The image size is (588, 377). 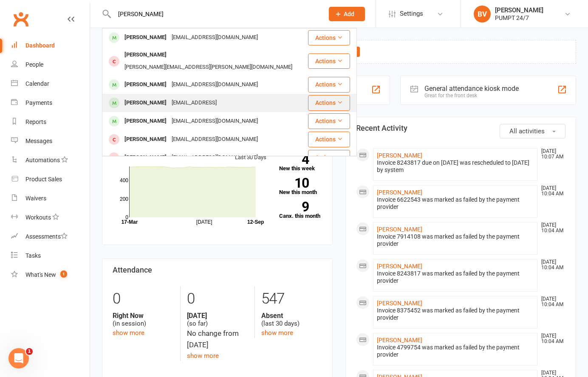 I want to click on a: 10New this month, so click(x=300, y=187).